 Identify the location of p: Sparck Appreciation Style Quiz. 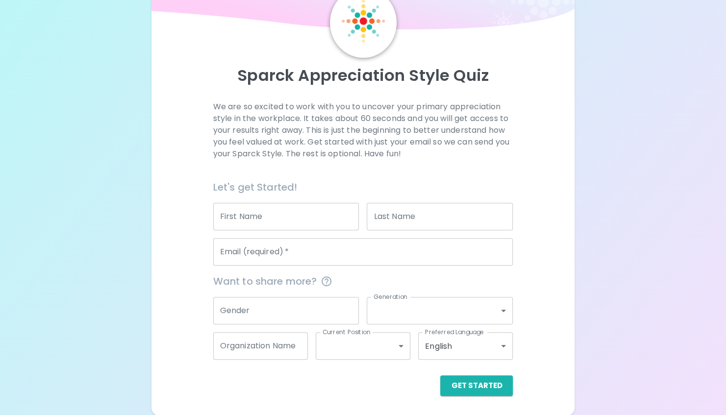
(363, 75).